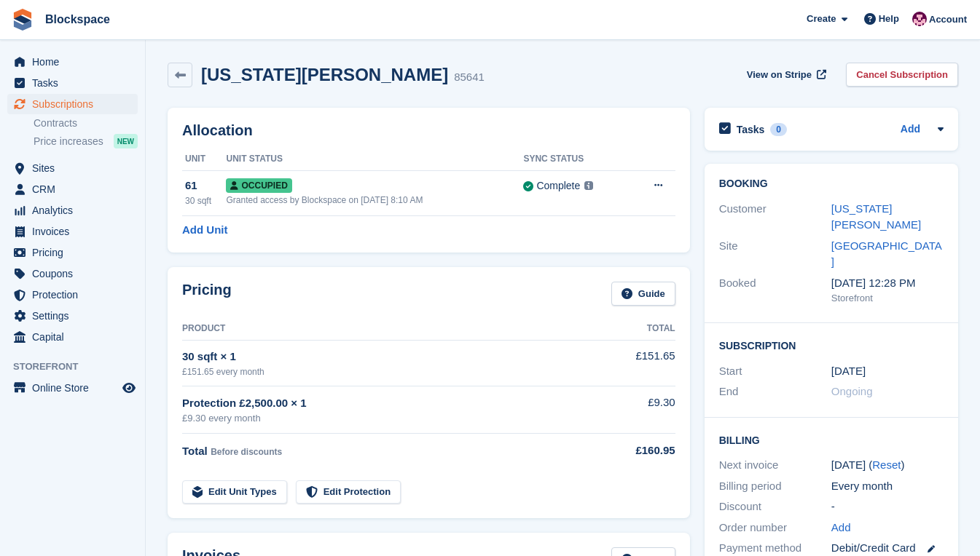 The image size is (980, 556). Describe the element at coordinates (779, 130) in the screenshot. I see `div: 0` at that location.